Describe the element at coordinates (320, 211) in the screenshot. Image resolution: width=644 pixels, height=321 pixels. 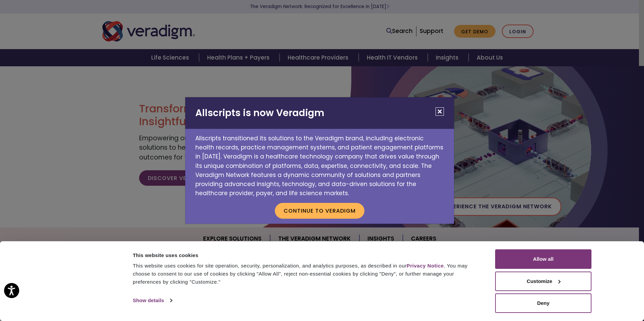
I see `button: Continue to Veradigm` at that location.